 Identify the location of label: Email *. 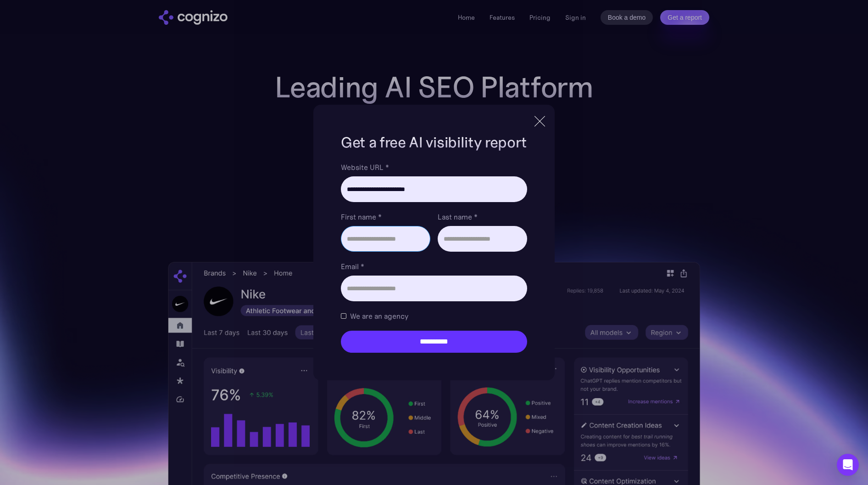
(434, 266).